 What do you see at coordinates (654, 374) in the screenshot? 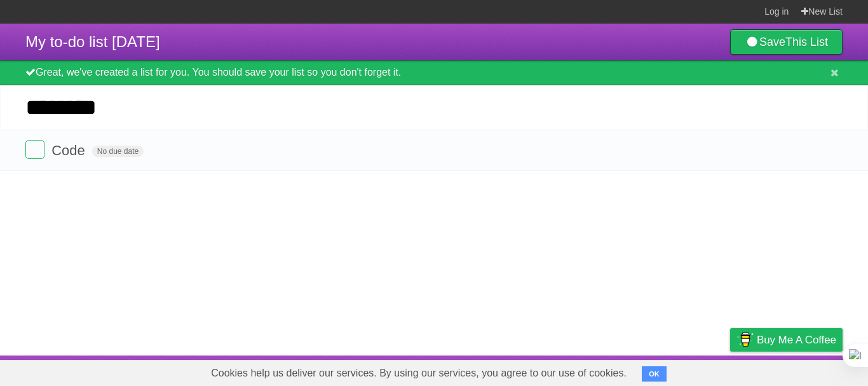
I see `button: OK` at bounding box center [654, 374].